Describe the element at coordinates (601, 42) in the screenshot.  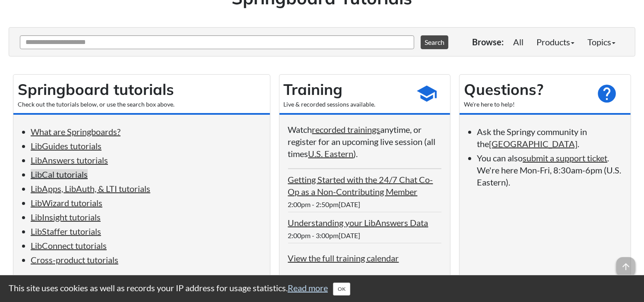
I see `a: Topics` at that location.